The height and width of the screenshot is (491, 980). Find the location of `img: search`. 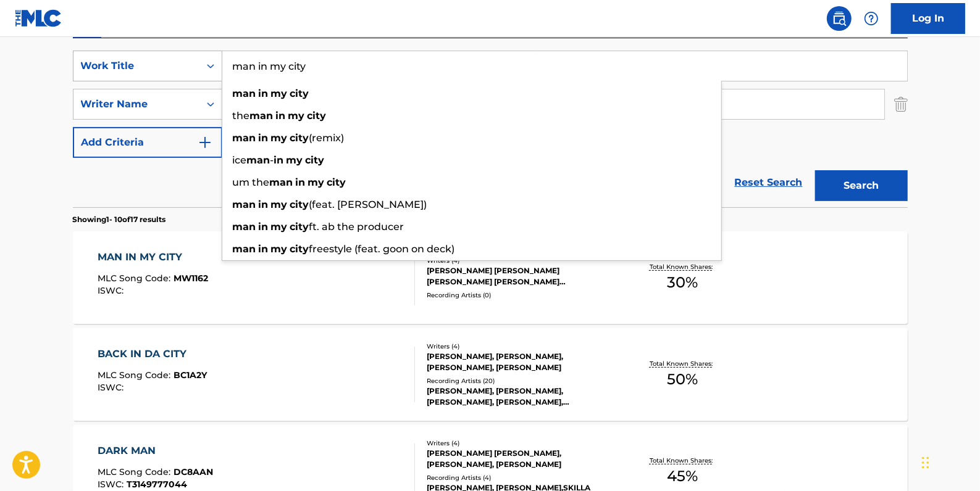

img: search is located at coordinates (840, 18).